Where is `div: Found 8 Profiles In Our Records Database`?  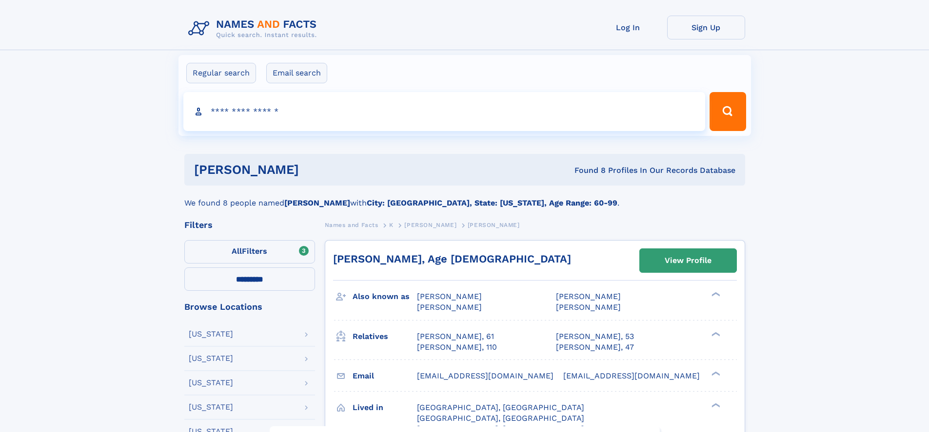 div: Found 8 Profiles In Our Records Database is located at coordinates (586, 171).